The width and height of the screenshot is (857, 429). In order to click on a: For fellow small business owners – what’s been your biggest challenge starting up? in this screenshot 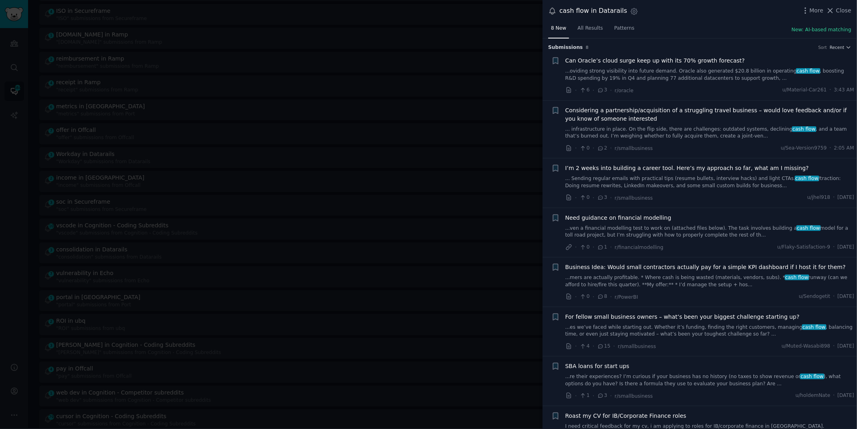, I will do `click(682, 317)`.